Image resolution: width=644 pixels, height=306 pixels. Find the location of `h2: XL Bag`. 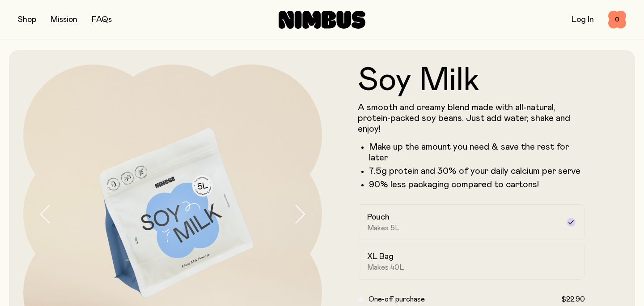

h2: XL Bag is located at coordinates (380, 256).